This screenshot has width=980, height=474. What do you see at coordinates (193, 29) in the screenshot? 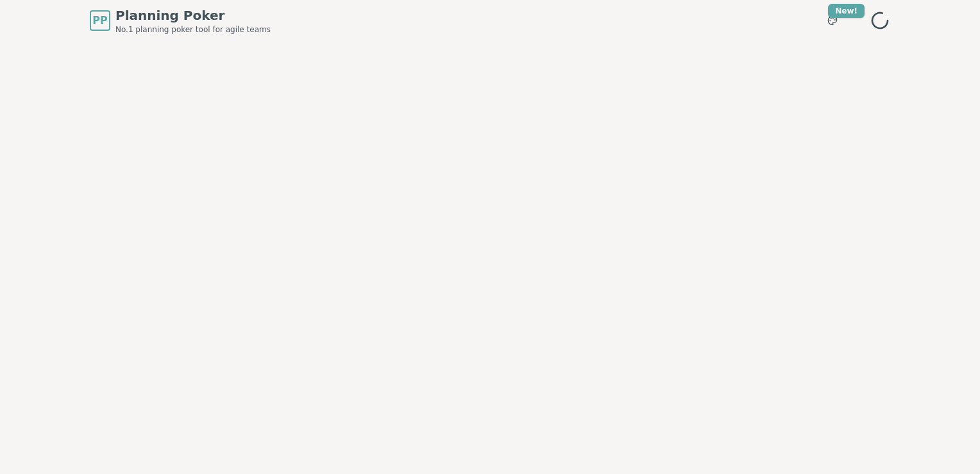
I see `span: No.1 planning poker tool for agile teams` at bounding box center [193, 29].